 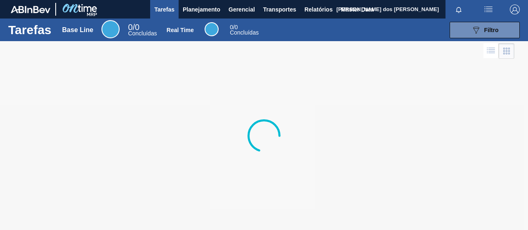 I want to click on h1: Tarefas, so click(x=30, y=30).